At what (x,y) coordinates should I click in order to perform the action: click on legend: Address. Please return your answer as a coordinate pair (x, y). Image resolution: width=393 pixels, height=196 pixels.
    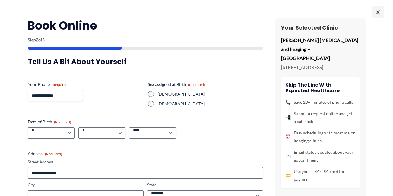
    Looking at the image, I should click on (45, 154).